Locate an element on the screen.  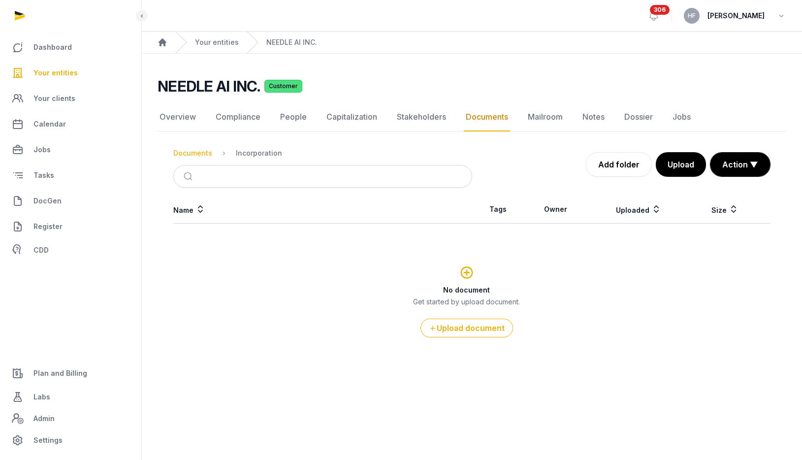
a: Notes is located at coordinates (593, 117).